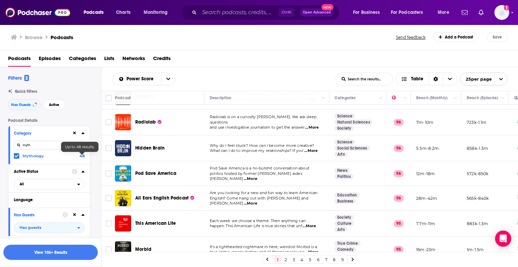 This screenshot has height=267, width=518. What do you see at coordinates (134, 60) in the screenshot?
I see `span: Networks` at bounding box center [134, 60].